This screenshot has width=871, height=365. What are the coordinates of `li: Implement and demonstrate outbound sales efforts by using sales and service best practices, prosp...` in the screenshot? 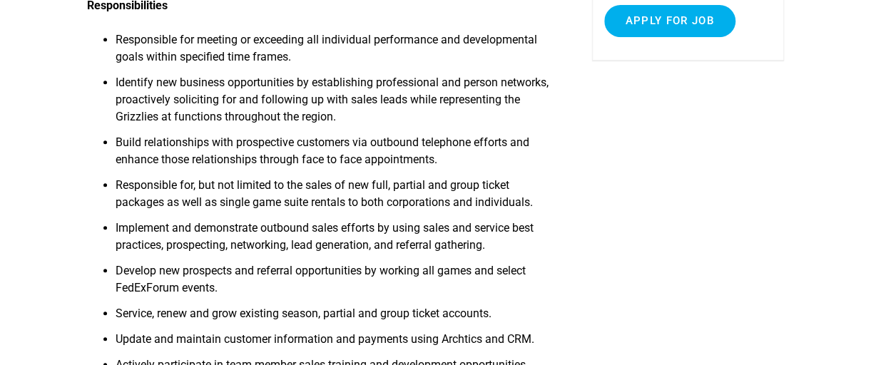 It's located at (336, 241).